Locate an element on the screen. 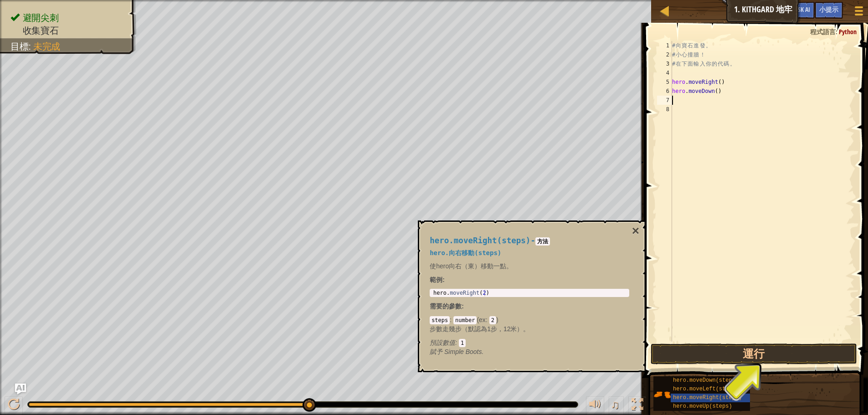  span: 未完成 is located at coordinates (46, 46).